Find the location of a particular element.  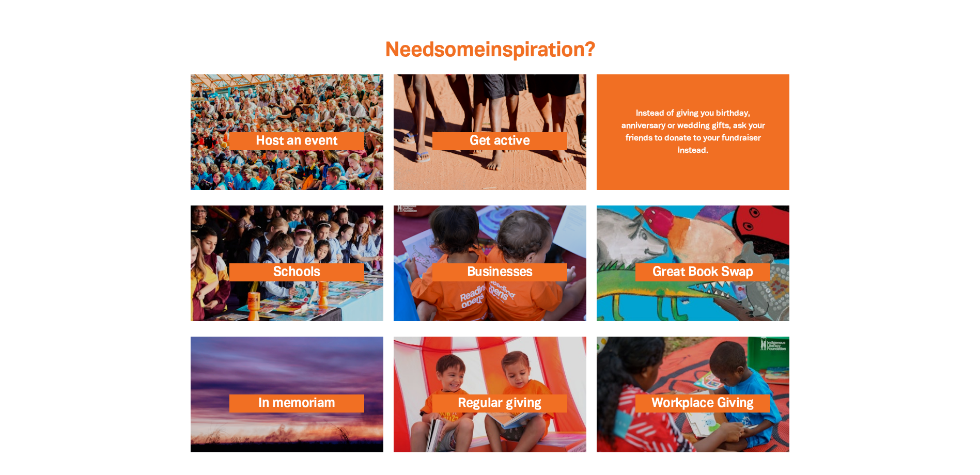

bbb: Ne is located at coordinates (398, 50).